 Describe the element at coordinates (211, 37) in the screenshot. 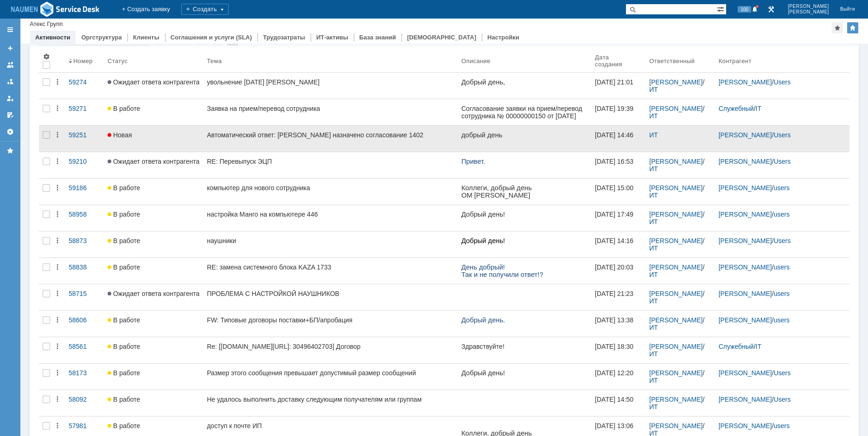

I see `a: Соглашения и услуги (SLA)` at that location.